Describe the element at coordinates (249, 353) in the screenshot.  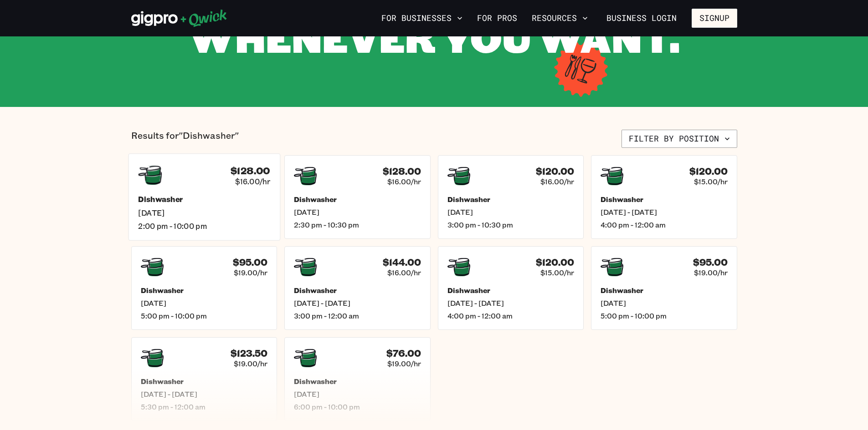
I see `h4: $123.50` at that location.